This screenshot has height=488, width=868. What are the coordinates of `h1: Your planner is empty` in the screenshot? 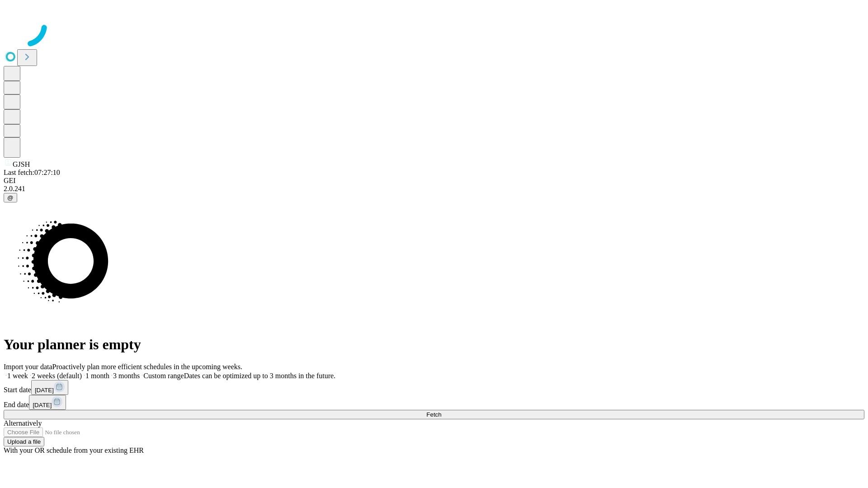 It's located at (434, 344).